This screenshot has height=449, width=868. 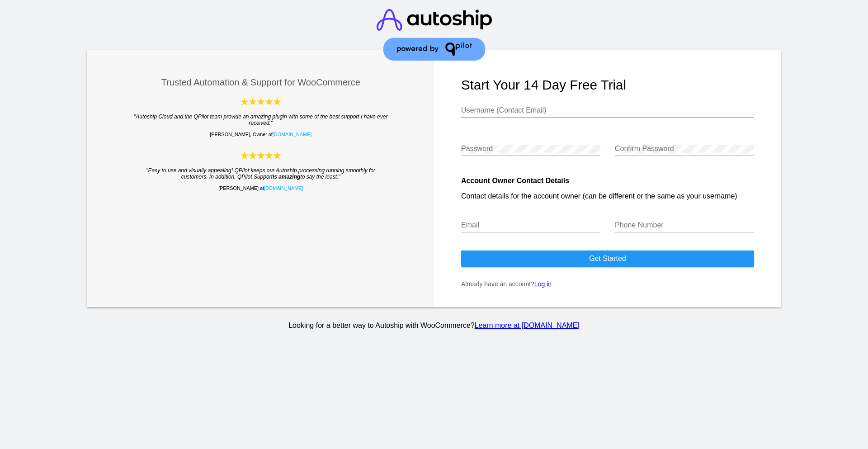 What do you see at coordinates (607, 258) in the screenshot?
I see `span: Get started` at bounding box center [607, 258].